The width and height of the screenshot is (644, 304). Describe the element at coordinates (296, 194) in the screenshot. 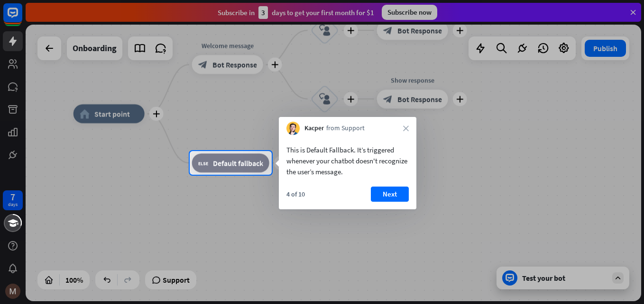

I see `div: 4 of 10` at that location.